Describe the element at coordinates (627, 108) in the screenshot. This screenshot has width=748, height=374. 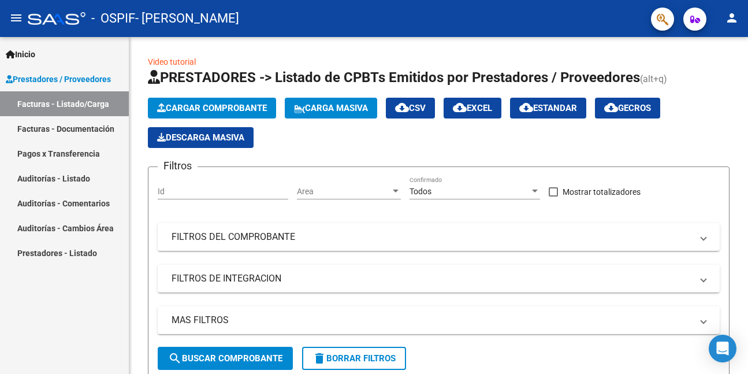
I see `span: Gecros` at that location.